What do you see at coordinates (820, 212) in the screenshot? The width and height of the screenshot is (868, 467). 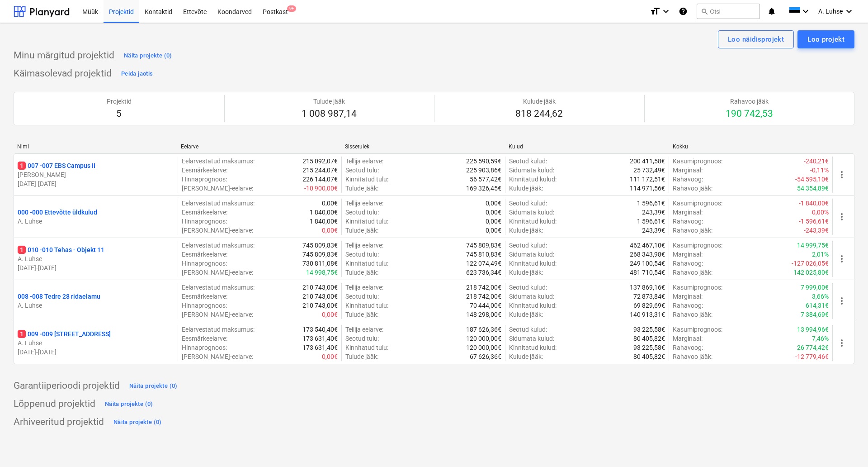 I see `p: 0,00%` at bounding box center [820, 212].